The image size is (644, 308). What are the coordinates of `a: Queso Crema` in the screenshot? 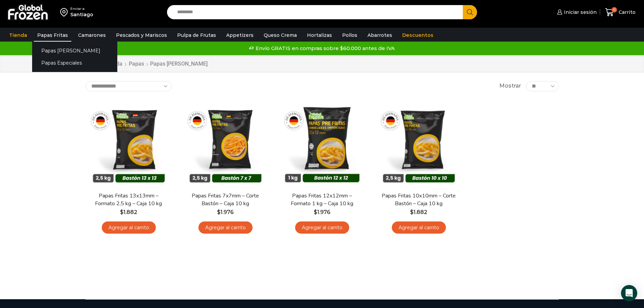 It's located at (280, 35).